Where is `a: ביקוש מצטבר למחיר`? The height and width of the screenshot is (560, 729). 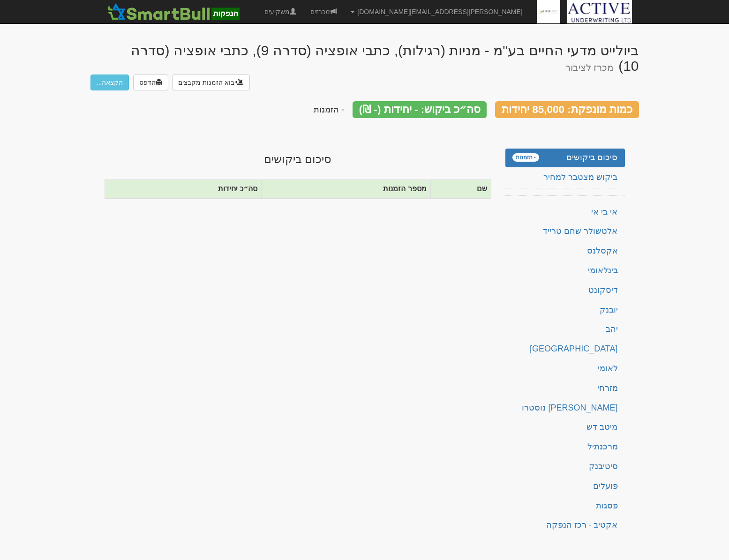
a: ביקוש מצטבר למחיר is located at coordinates (564, 177).